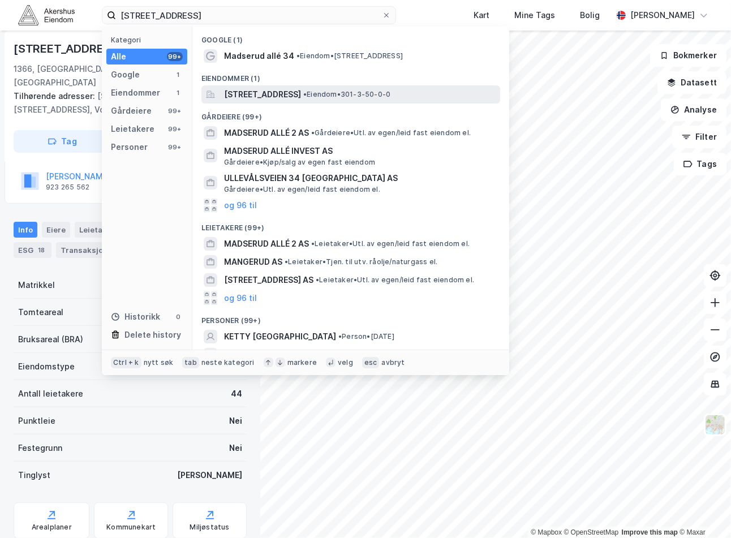 The image size is (731, 538). Describe the element at coordinates (591, 532) in the screenshot. I see `a: OpenStreetMap` at that location.